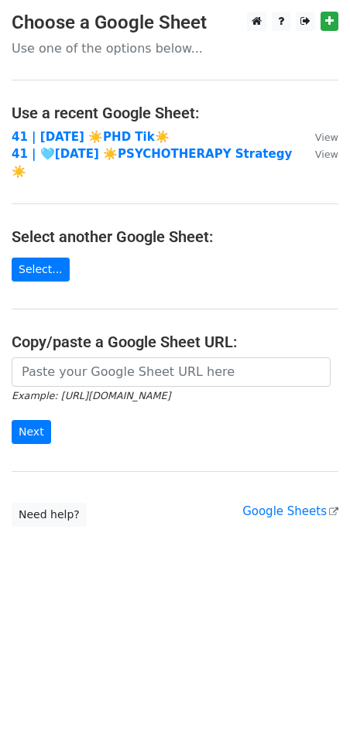  Describe the element at coordinates (175, 237) in the screenshot. I see `h4: Select another Google Sheet:` at that location.